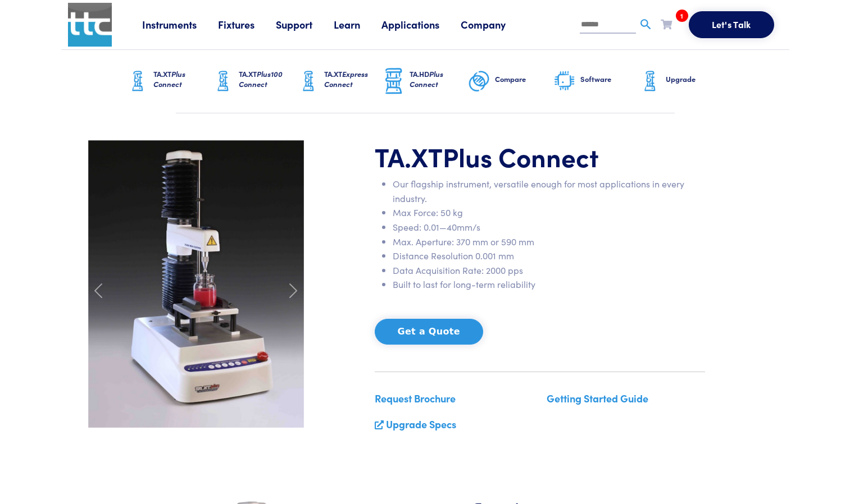 The height and width of the screenshot is (504, 850). Describe the element at coordinates (247, 24) in the screenshot. I see `a: Fixtures` at that location.